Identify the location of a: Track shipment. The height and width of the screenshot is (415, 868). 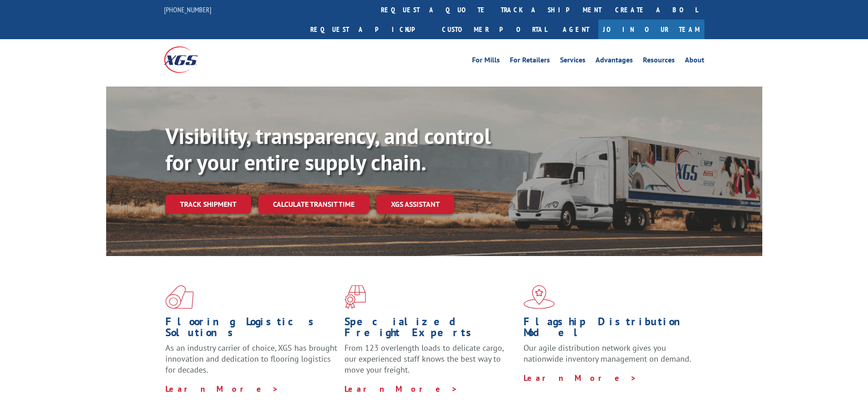
(208, 204).